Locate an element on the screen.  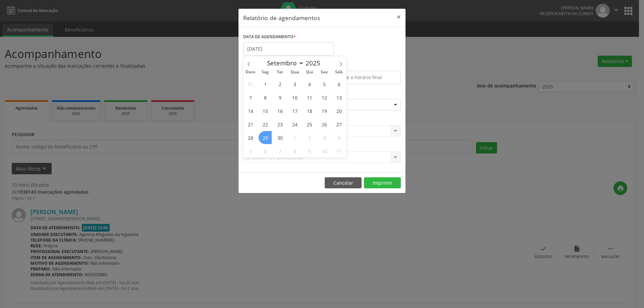
label: ATÉ is located at coordinates (363, 65).